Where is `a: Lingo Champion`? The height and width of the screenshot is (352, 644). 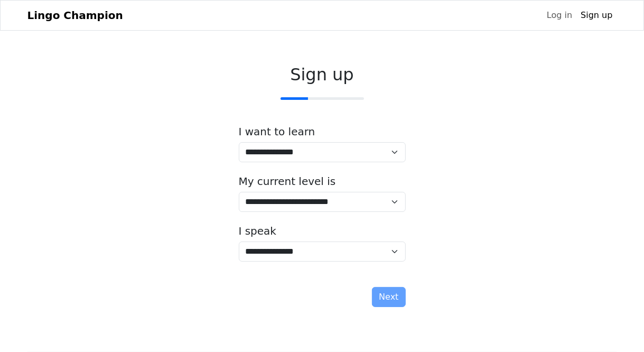
a: Lingo Champion is located at coordinates (75, 16).